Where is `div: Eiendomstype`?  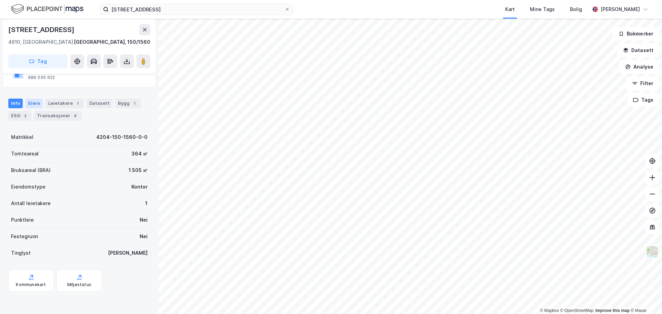 div: Eiendomstype is located at coordinates (28, 187).